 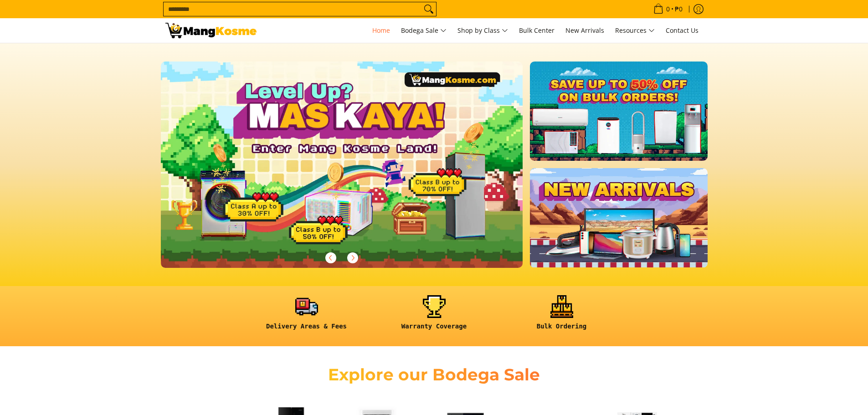 I want to click on a: <h6><strong>Bulk Ordering</strong></h6>, so click(x=562, y=316).